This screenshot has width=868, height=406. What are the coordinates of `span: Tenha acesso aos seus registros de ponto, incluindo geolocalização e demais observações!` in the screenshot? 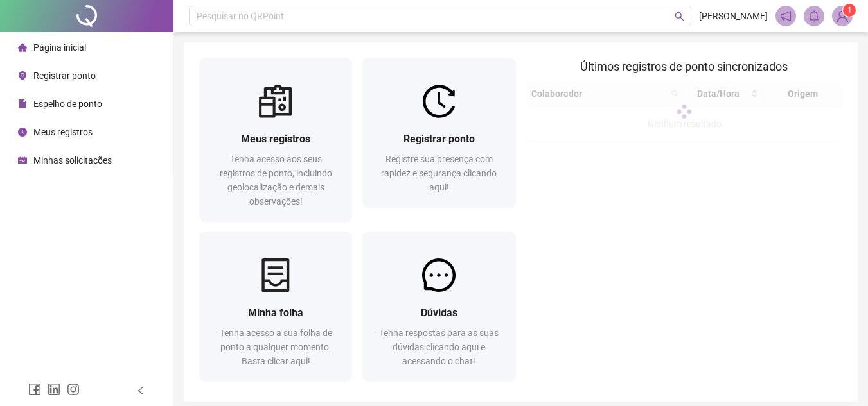 It's located at (276, 180).